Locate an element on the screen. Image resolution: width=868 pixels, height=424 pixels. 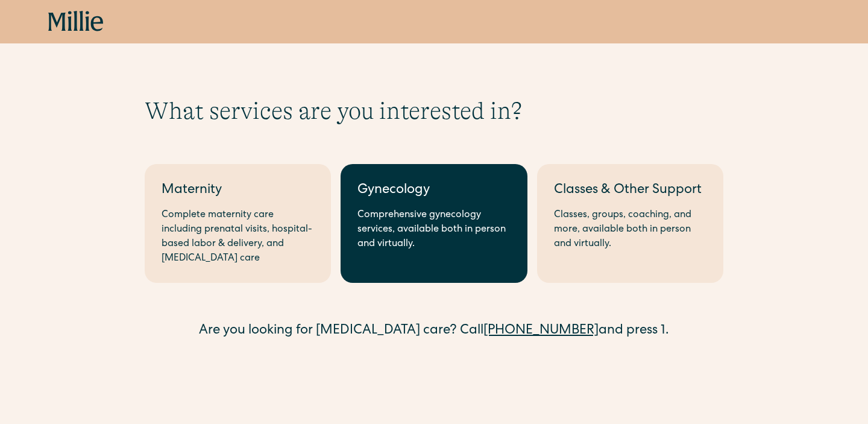
div: Maternity is located at coordinates (238, 190).